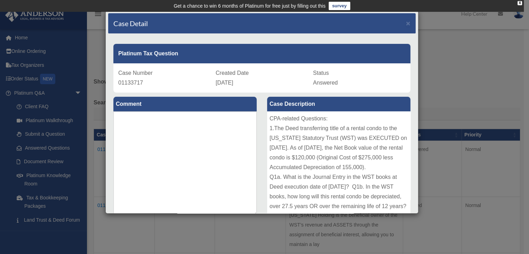 The width and height of the screenshot is (529, 254). Describe the element at coordinates (130, 82) in the screenshot. I see `span: 01133717` at that location.